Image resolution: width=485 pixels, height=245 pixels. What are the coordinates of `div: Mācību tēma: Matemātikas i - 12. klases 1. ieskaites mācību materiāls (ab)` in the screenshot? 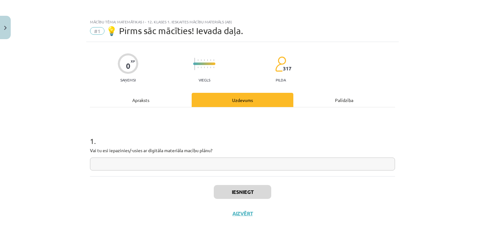 It's located at (243, 22).